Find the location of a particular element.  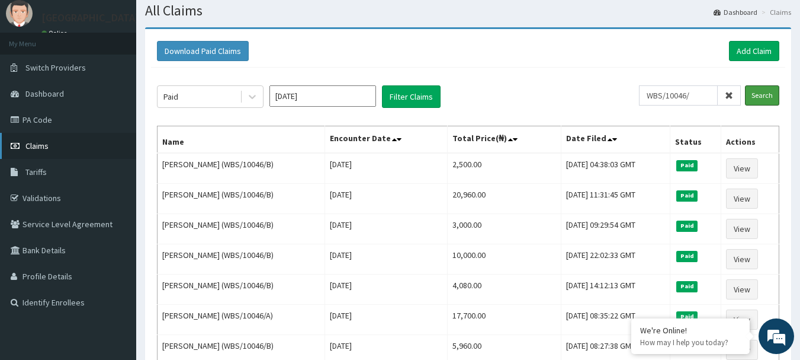

th: Encounter Date is located at coordinates (386, 140).